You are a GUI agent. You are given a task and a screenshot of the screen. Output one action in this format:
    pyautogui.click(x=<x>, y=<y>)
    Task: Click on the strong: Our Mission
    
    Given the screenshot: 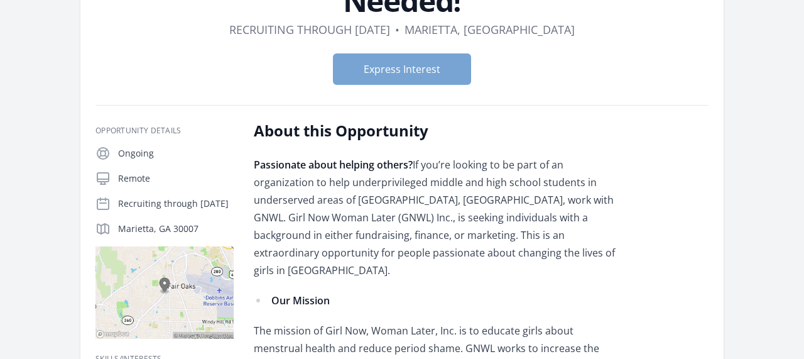 What is the action you would take?
    pyautogui.click(x=300, y=300)
    